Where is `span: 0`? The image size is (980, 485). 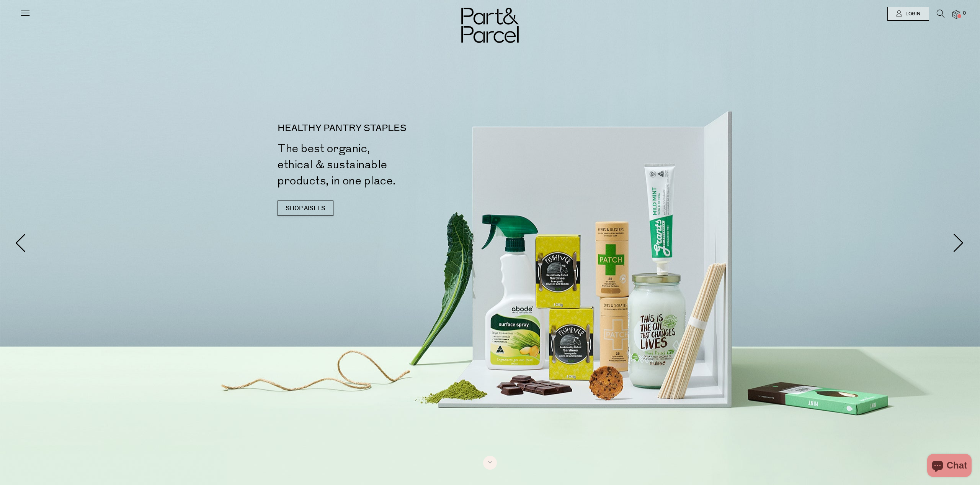 span: 0 is located at coordinates (964, 13).